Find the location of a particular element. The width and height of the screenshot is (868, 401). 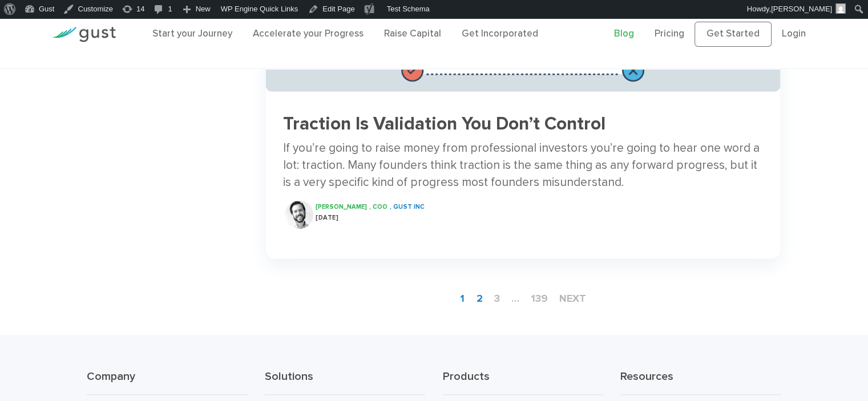

a: Blog is located at coordinates (624, 34).